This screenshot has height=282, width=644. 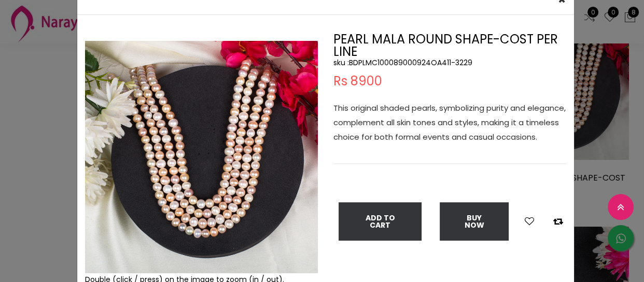 What do you see at coordinates (358, 81) in the screenshot?
I see `span: Rs 8900` at bounding box center [358, 81].